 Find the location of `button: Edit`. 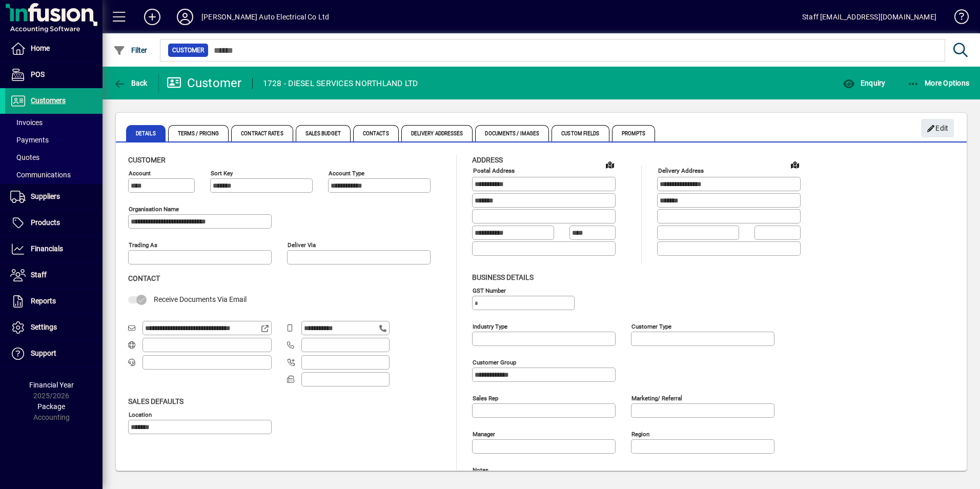

button: Edit is located at coordinates (937, 128).